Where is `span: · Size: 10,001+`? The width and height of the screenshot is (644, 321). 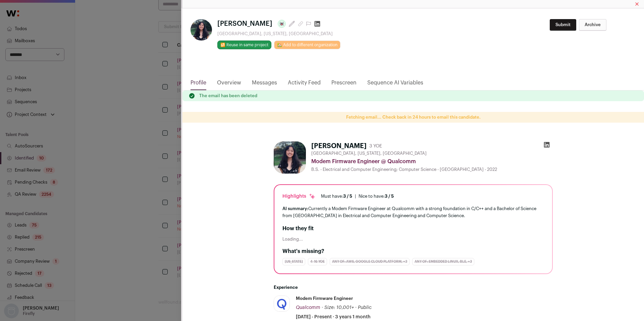 span: · Size: 10,001+ is located at coordinates (337, 308).